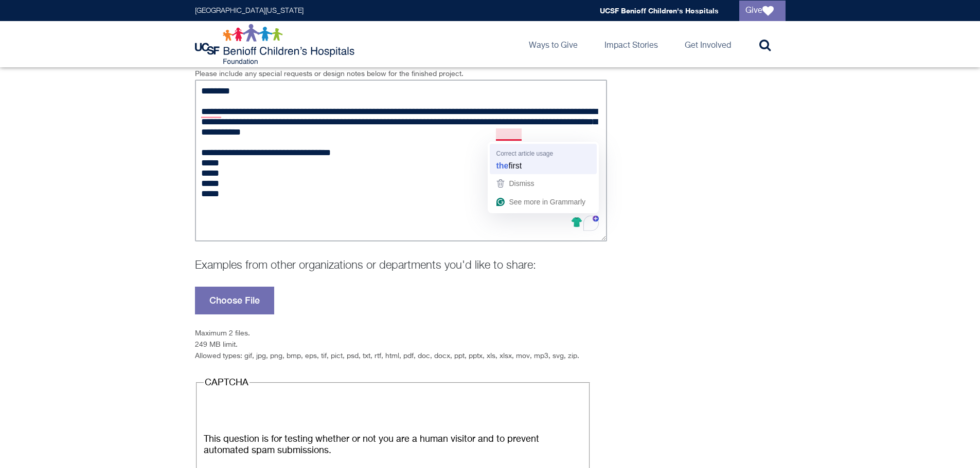  I want to click on label: Examples from other organizations or departments you'd like to share:, so click(365, 266).